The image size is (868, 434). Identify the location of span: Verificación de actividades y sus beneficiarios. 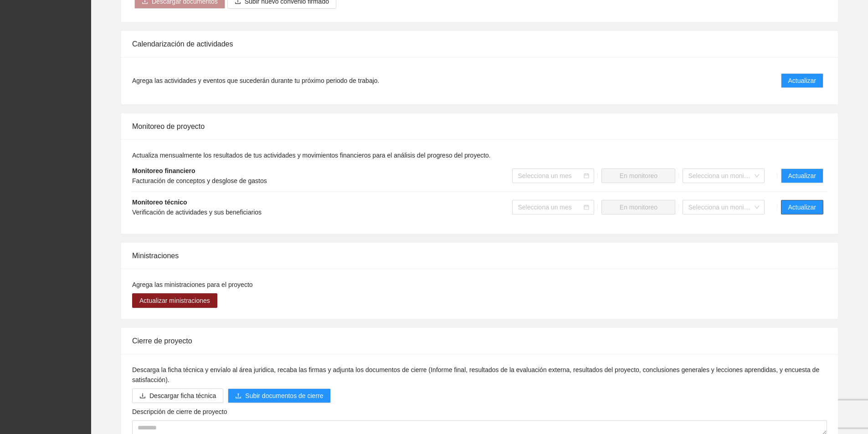
(197, 212).